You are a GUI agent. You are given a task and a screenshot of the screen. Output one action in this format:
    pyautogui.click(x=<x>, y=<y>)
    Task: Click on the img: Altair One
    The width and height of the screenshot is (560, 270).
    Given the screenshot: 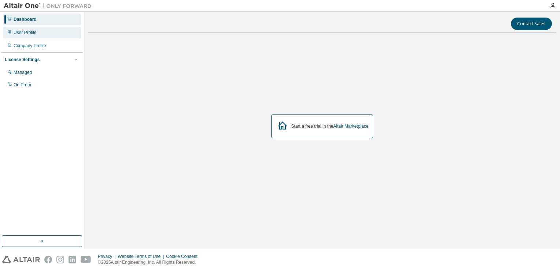 What is the action you would take?
    pyautogui.click(x=49, y=6)
    